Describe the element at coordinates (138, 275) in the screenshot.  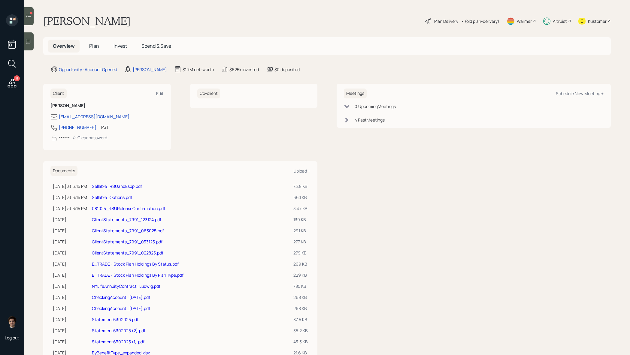
I see `a: E_TRADE - Stock Plan Holdings By Plan Type.pdf` at that location.